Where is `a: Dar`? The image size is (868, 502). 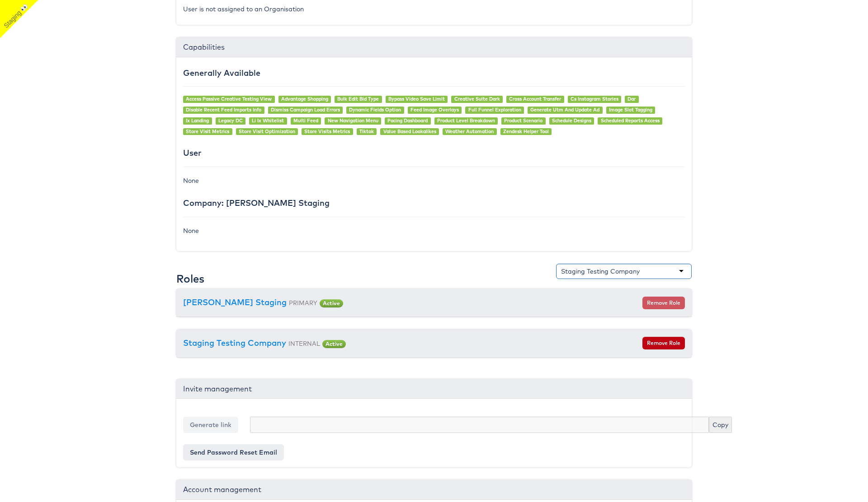 a: Dar is located at coordinates (631, 99).